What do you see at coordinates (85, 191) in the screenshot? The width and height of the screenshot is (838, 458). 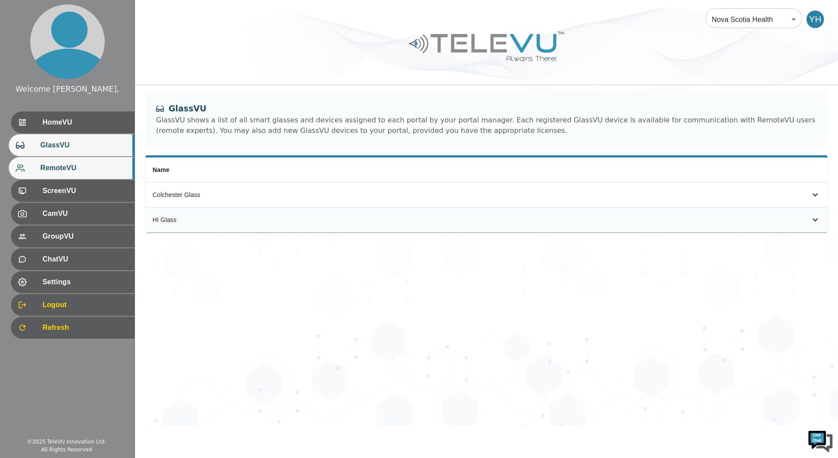 I see `span: ScreenVU` at bounding box center [85, 191].